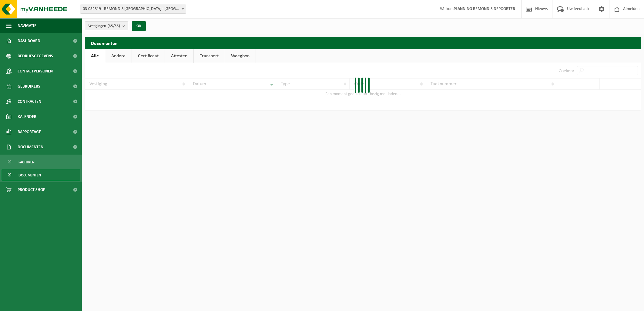 The height and width of the screenshot is (311, 644). What do you see at coordinates (41, 175) in the screenshot?
I see `a: Documenten` at bounding box center [41, 175].